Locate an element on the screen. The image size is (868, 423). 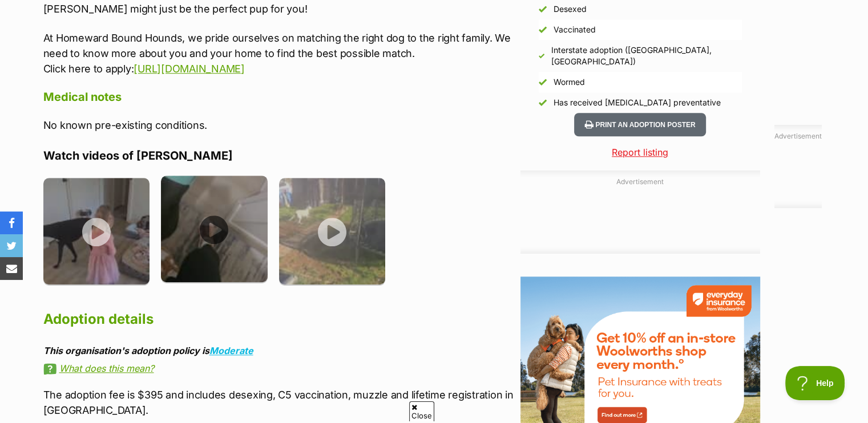
a: What does this mean? is located at coordinates (279, 369).